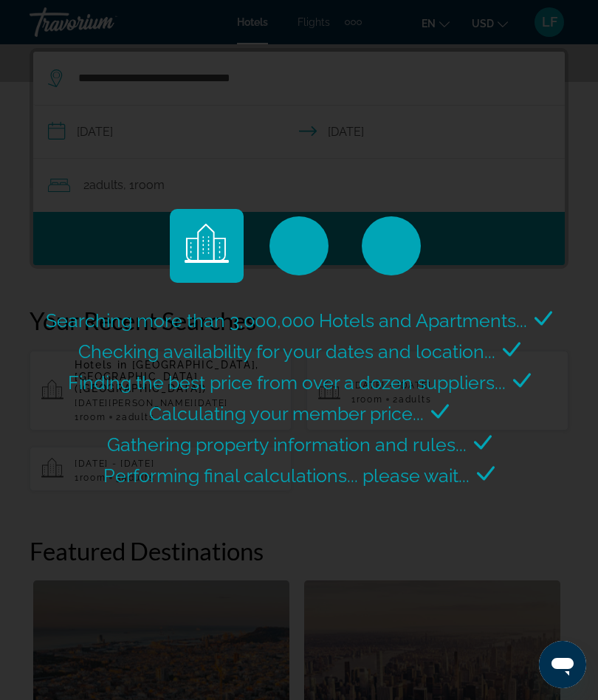  I want to click on span: Gathering property information and rules..., so click(287, 444).